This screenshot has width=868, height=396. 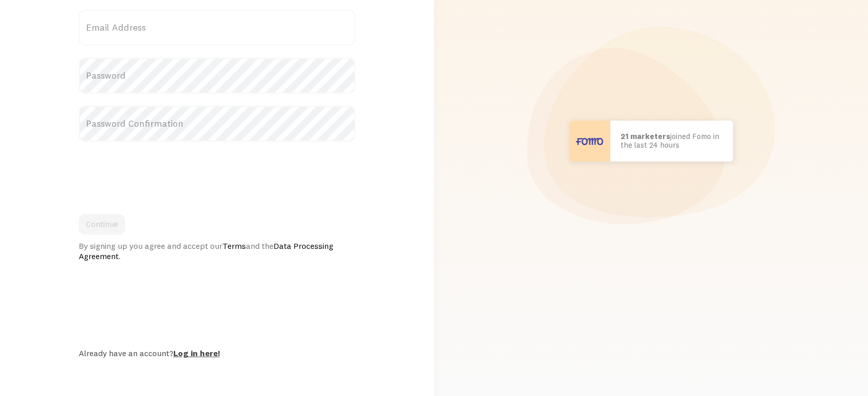 What do you see at coordinates (217, 75) in the screenshot?
I see `label: Password` at bounding box center [217, 75].